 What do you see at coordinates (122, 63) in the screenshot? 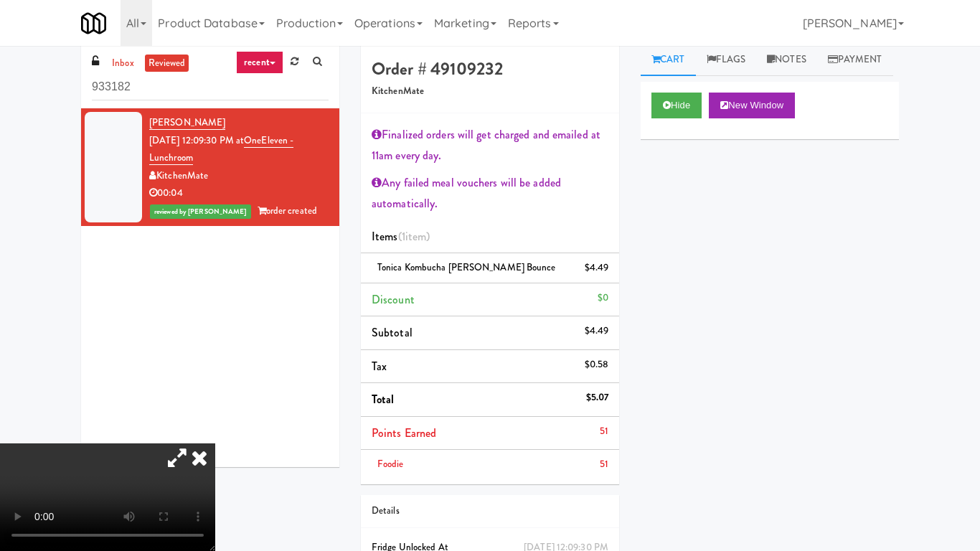
I see `a: inbox` at bounding box center [122, 63].